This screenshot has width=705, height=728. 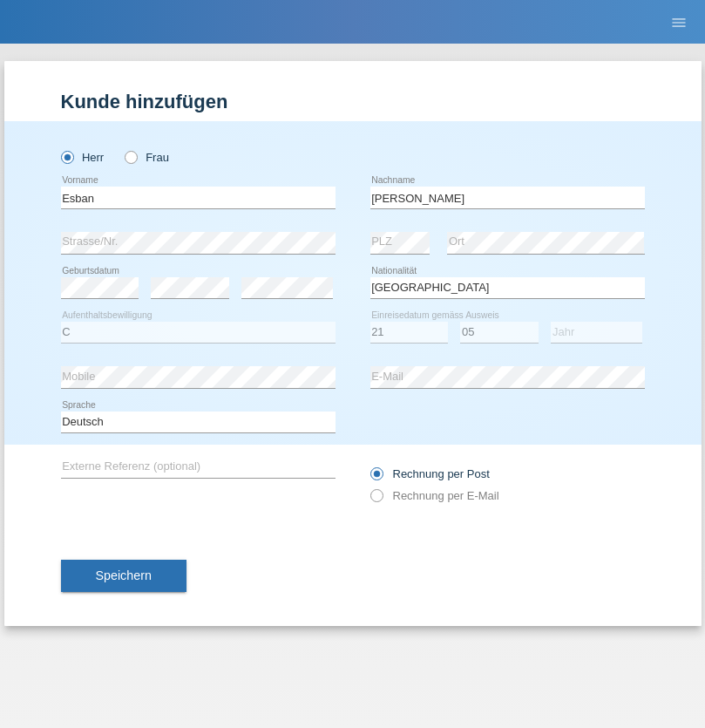 I want to click on input: Herr, so click(x=66, y=156).